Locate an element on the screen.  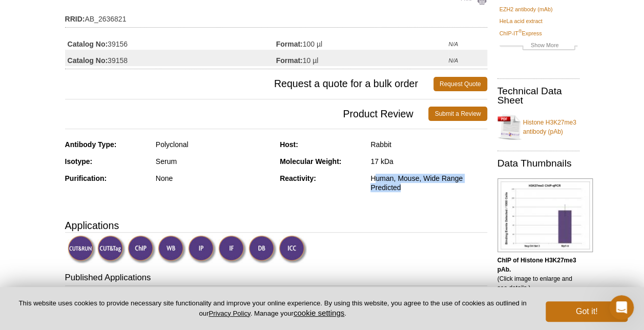
a: Show More is located at coordinates (538, 46).